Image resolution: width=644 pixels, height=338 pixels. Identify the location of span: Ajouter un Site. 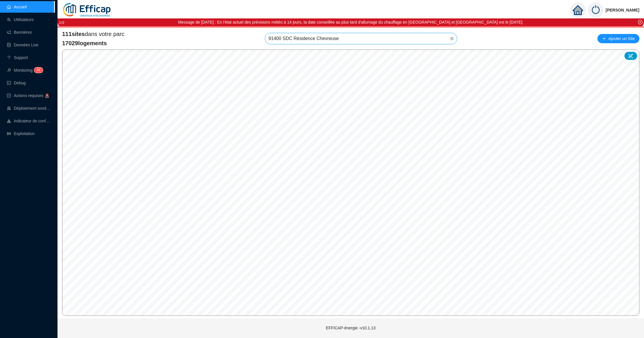
(622, 39).